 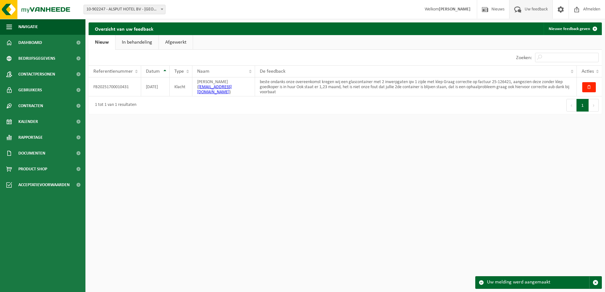 What do you see at coordinates (416, 87) in the screenshot?
I see `td: beste ondanks onze overeenkomst kregen wij een glascontainer met 2 inwerpgaten ipv 1 zijde met kl...` at bounding box center [416, 87].